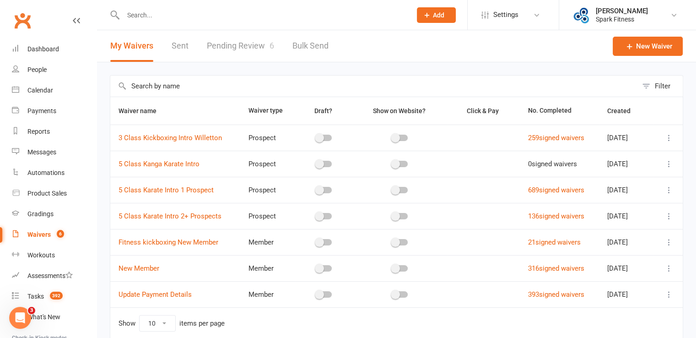 This screenshot has height=338, width=696. What do you see at coordinates (40, 214) in the screenshot?
I see `div: Gradings` at bounding box center [40, 214].